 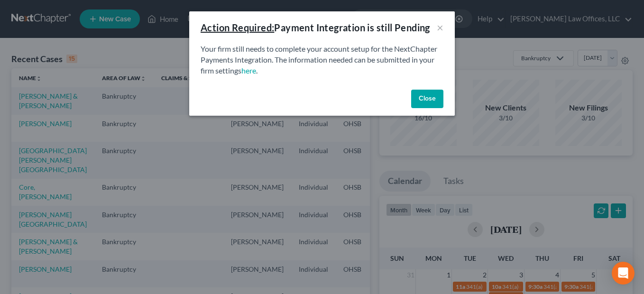 What do you see at coordinates (237, 27) in the screenshot?
I see `u: Action Required:` at bounding box center [237, 27].